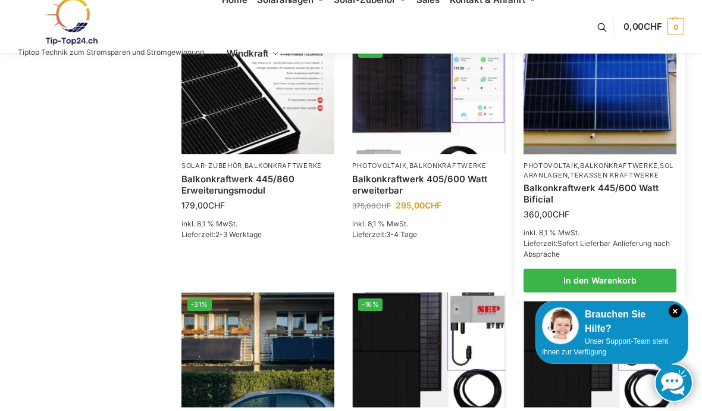 This screenshot has width=702, height=411. Describe the element at coordinates (597, 248) in the screenshot. I see `span: Sofort Lieferbar Anlieferung nach Absprache` at that location.